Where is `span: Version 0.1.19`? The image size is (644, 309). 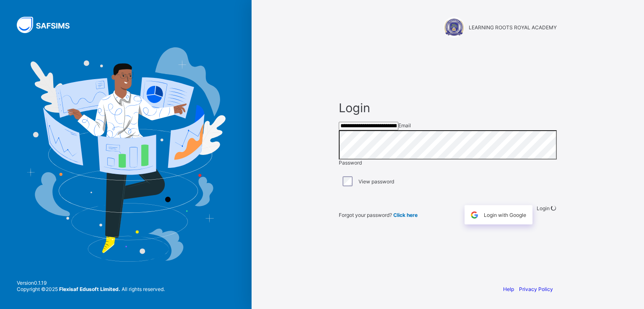 span: Version 0.1.19 is located at coordinates (91, 283).